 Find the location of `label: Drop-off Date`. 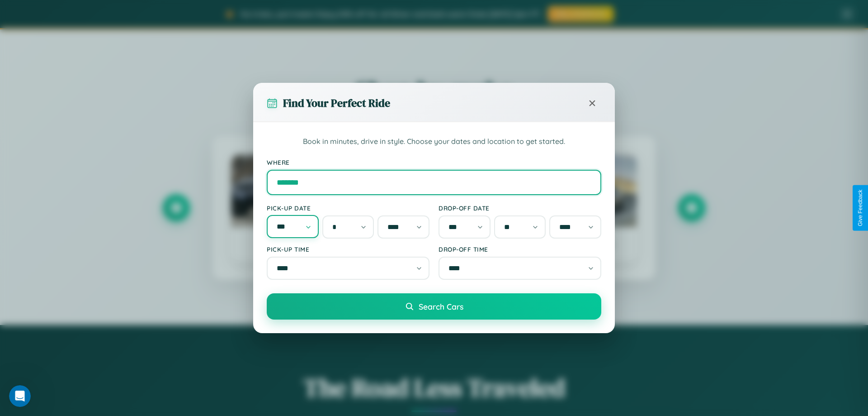

label: Drop-off Date is located at coordinates (520, 208).